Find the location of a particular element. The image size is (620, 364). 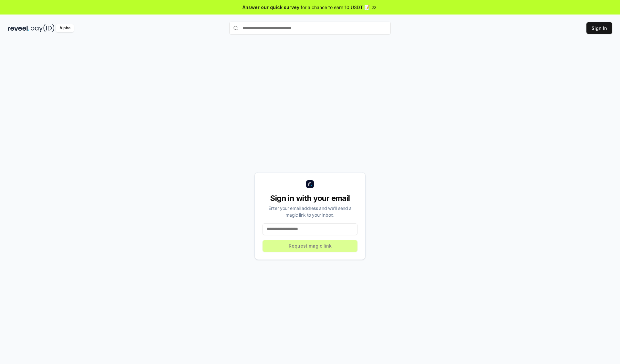

span: Answer our quick survey is located at coordinates (271, 7).